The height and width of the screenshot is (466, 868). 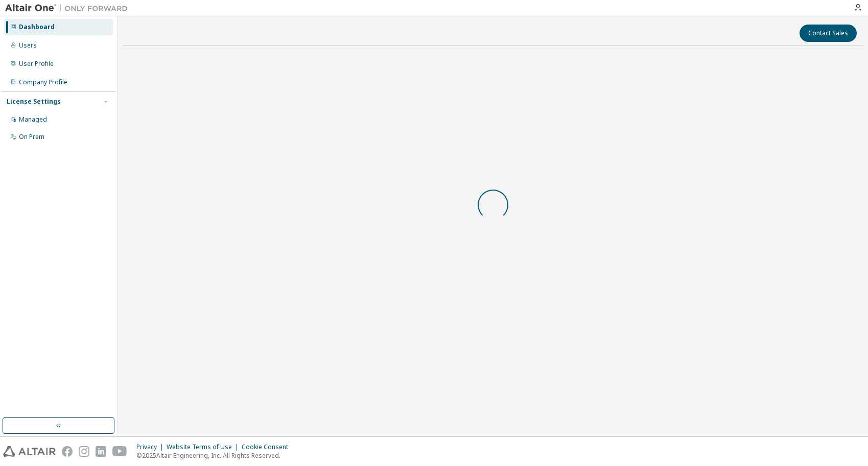 What do you see at coordinates (43, 82) in the screenshot?
I see `div: Company Profile` at bounding box center [43, 82].